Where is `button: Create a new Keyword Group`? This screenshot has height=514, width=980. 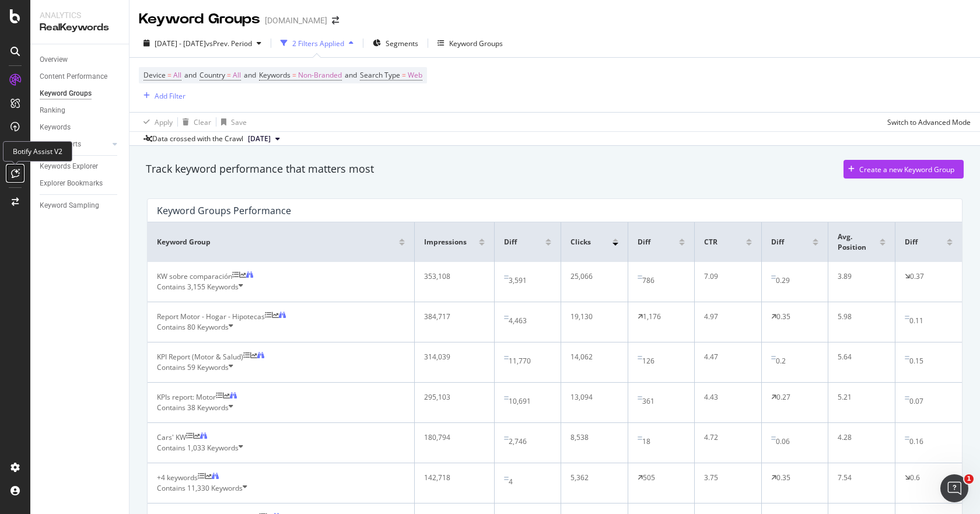
button: Create a new Keyword Group is located at coordinates (904, 169).